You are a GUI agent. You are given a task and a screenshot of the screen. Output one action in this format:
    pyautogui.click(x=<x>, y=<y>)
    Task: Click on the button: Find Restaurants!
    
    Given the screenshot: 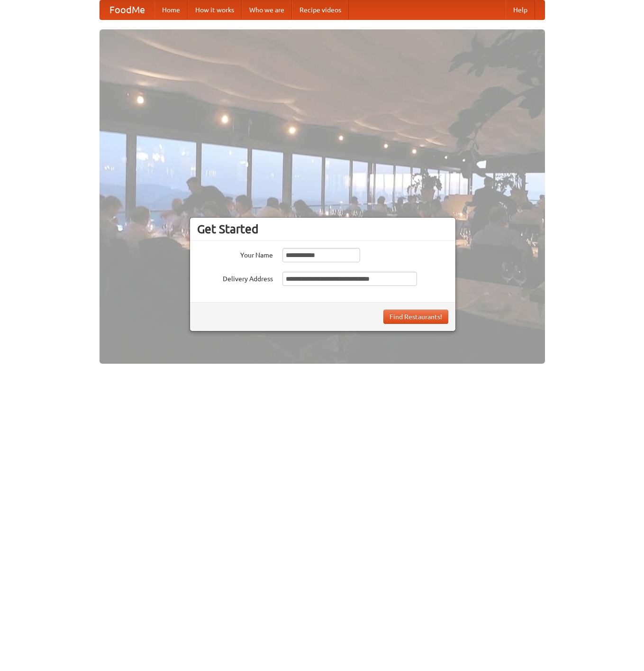 What is the action you would take?
    pyautogui.click(x=416, y=317)
    